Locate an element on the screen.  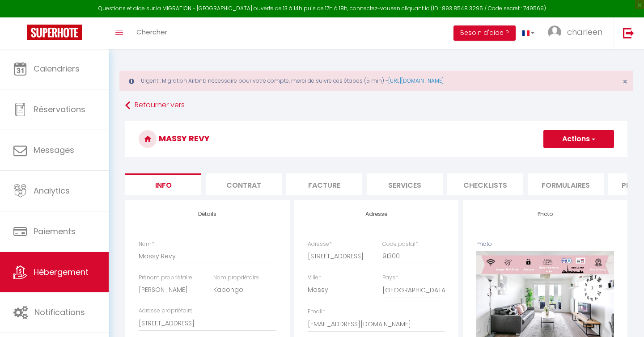
span: Notifications is located at coordinates (60, 312).